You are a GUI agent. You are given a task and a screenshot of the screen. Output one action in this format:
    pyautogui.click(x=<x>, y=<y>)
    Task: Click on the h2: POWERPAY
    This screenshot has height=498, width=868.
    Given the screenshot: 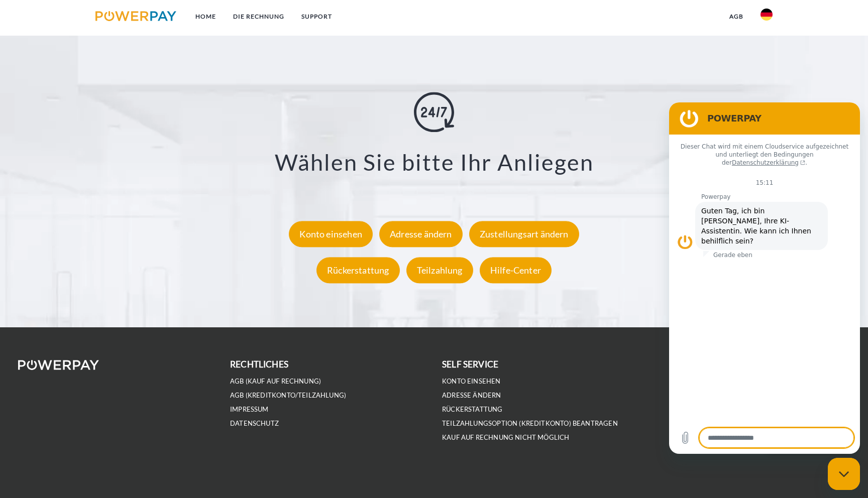 What is the action you would take?
    pyautogui.click(x=110, y=16)
    